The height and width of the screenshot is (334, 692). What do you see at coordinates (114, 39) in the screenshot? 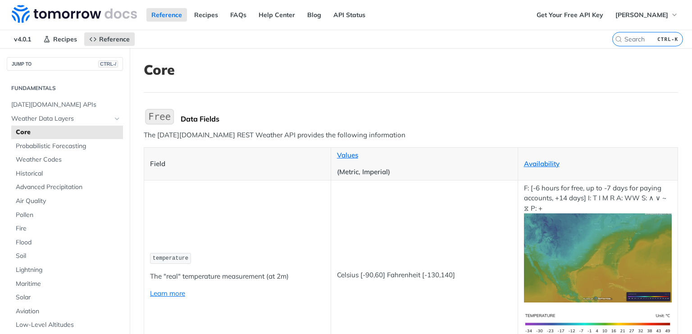
I see `span: Reference` at bounding box center [114, 39].